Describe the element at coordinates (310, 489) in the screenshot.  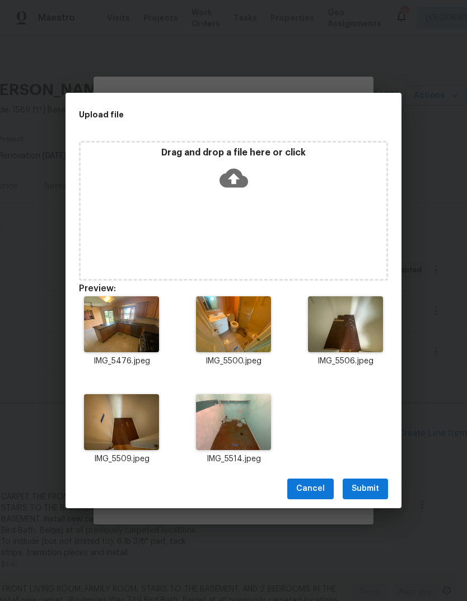
I see `button: Cancel` at that location.